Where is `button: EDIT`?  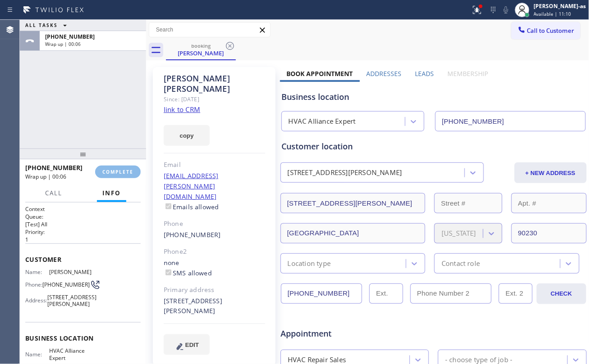 button: EDIT is located at coordinates (187, 345).